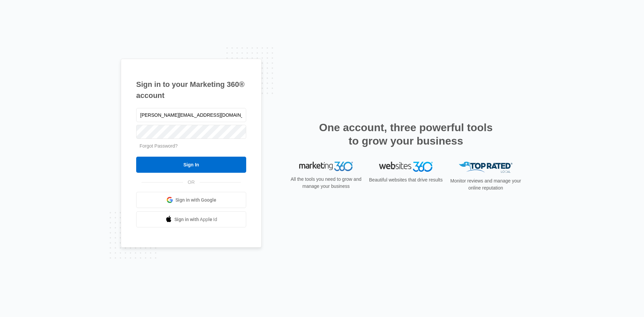 The image size is (644, 317). Describe the element at coordinates (486, 167) in the screenshot. I see `img: Top Rated Local` at that location.